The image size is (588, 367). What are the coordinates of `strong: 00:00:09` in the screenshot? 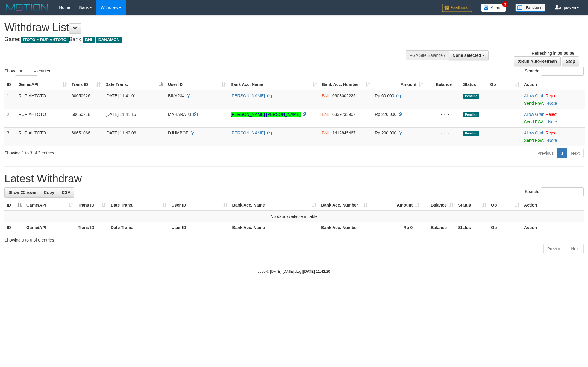 It's located at (566, 53).